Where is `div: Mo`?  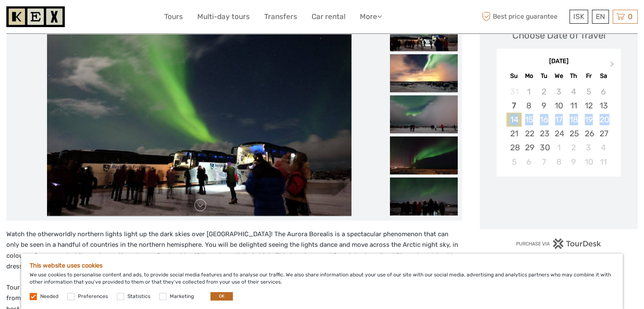 div: Mo is located at coordinates (529, 76).